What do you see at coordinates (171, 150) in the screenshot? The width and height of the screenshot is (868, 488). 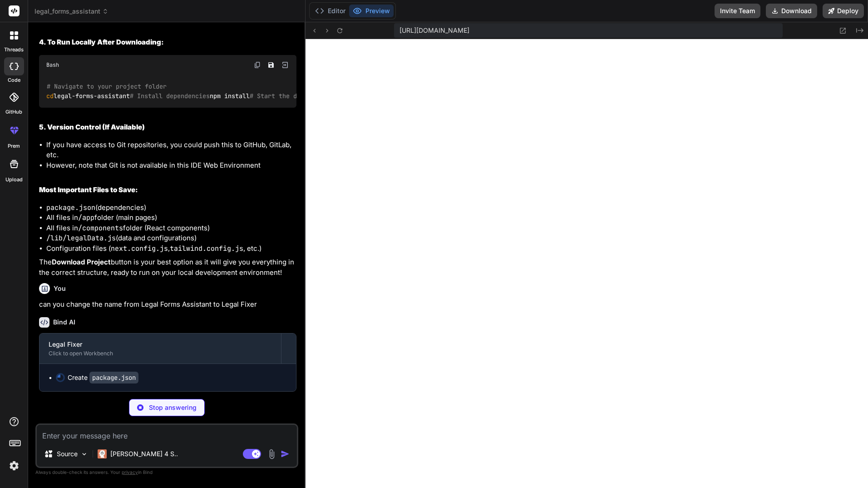 I see `li: If you have access to Git repositories, you could push this to GitHub, GitLab, etc.` at bounding box center [171, 150].